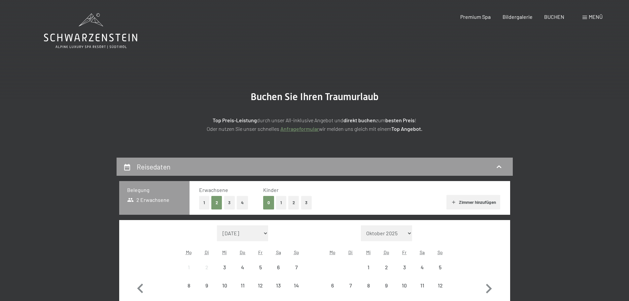 The height and width of the screenshot is (301, 629). Describe the element at coordinates (224, 267) in the screenshot. I see `div: Wed Sep 03 2025` at that location.